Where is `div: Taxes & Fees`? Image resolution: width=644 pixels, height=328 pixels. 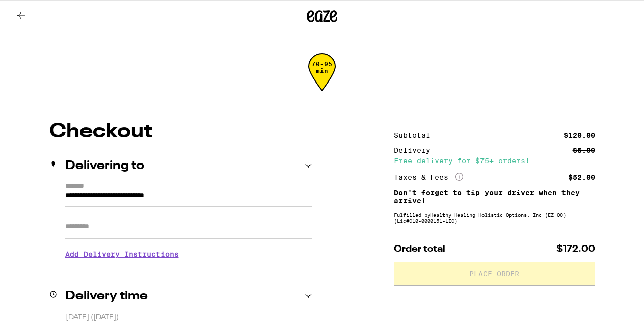
div: Taxes & Fees is located at coordinates (428, 177).